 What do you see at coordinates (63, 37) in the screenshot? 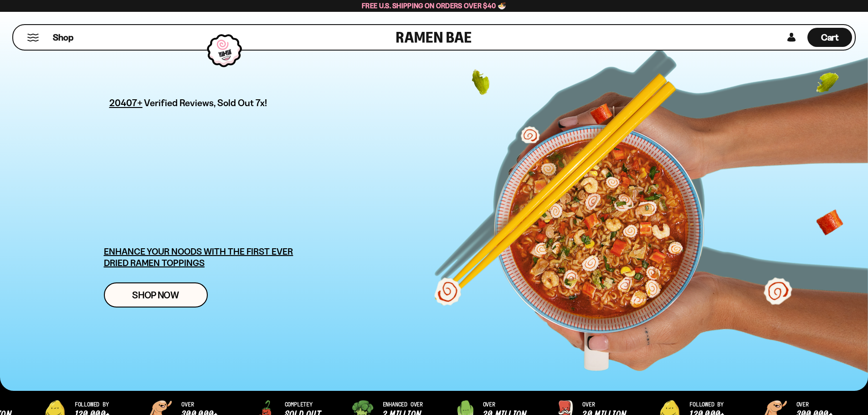
I see `a: Shop` at bounding box center [63, 37].